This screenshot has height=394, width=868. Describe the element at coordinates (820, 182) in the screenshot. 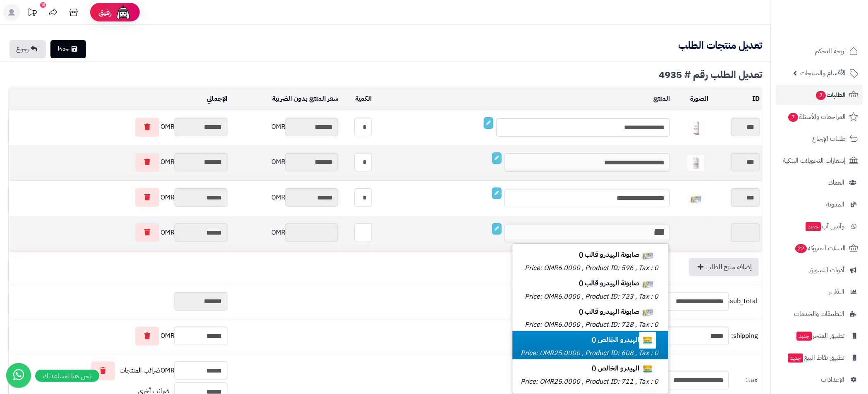

I see `a: العملاء` at that location.